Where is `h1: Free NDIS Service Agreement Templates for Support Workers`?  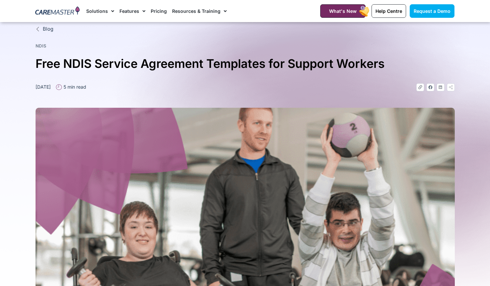 h1: Free NDIS Service Agreement Templates for Support Workers is located at coordinates (245, 64).